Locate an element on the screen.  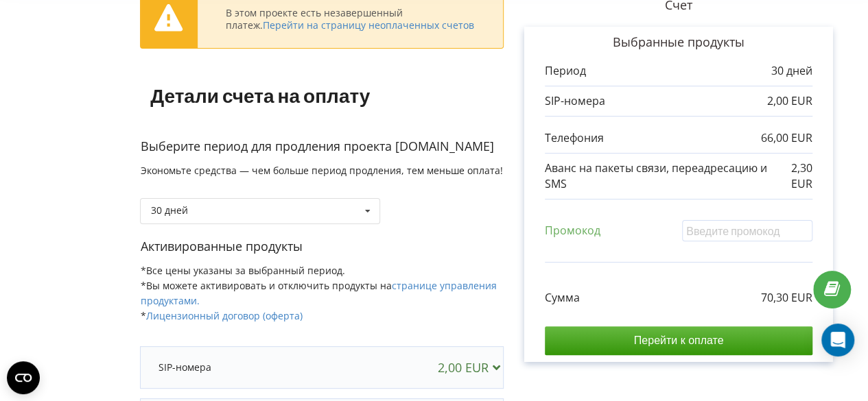
p: Телефония is located at coordinates (574, 137).